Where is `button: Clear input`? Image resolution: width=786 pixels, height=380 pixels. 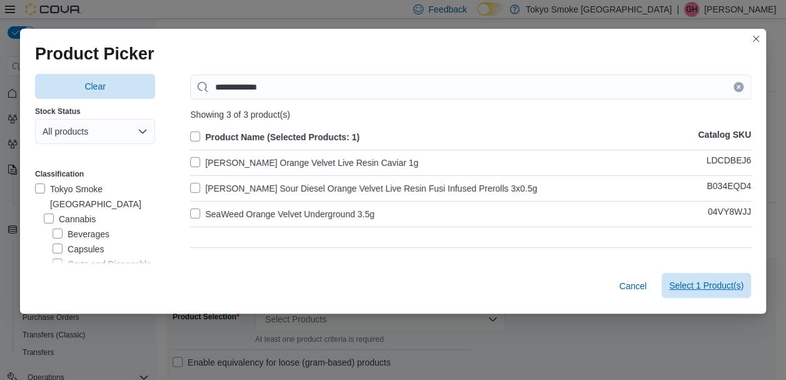
button: Clear input is located at coordinates (739, 87).